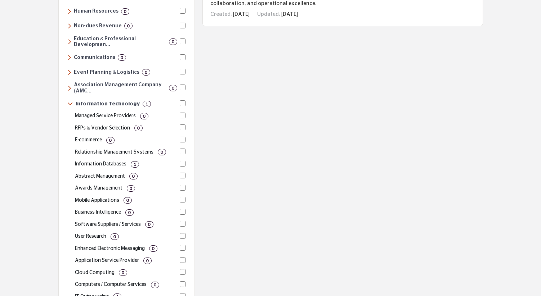  What do you see at coordinates (182, 116) in the screenshot?
I see `input: Select Managed Service Providers` at bounding box center [182, 116].